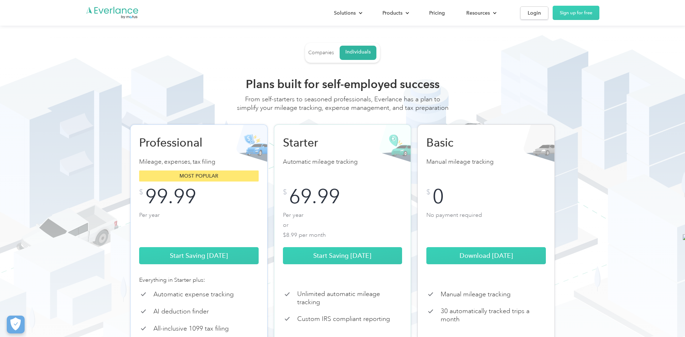 The height and width of the screenshot is (337, 685). What do you see at coordinates (486, 224) in the screenshot?
I see `p: No payment required` at bounding box center [486, 224].